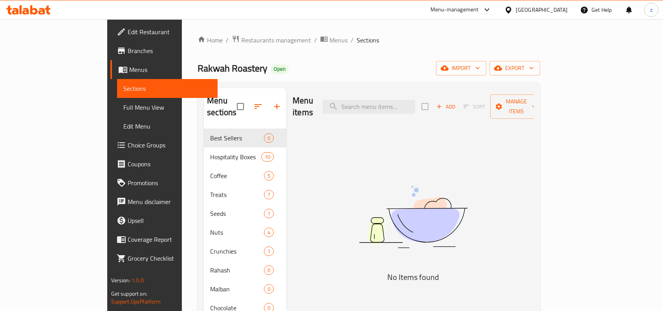  What do you see at coordinates (237, 194) in the screenshot?
I see `div: Treats` at bounding box center [237, 194].